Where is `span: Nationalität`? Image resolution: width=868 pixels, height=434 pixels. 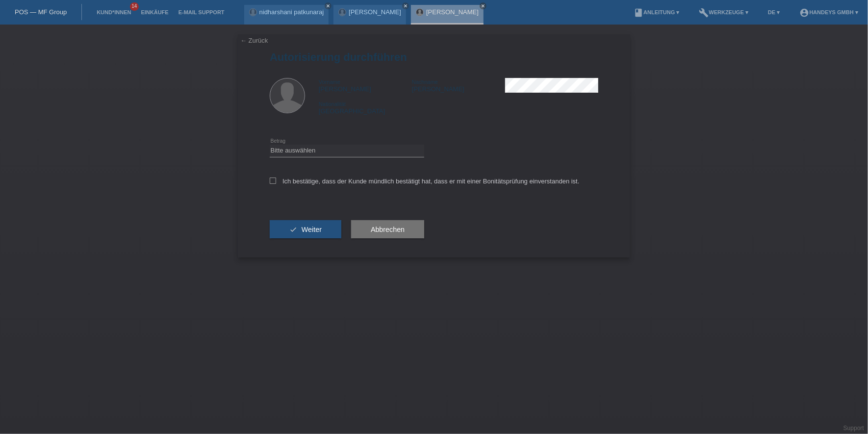
span: Nationalität is located at coordinates (332, 104).